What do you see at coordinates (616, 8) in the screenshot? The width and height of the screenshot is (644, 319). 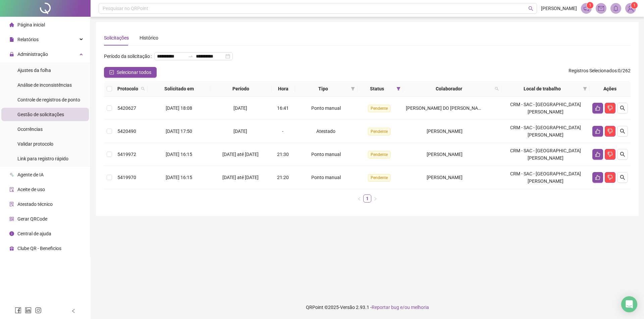 I see `span: bell` at bounding box center [616, 8].